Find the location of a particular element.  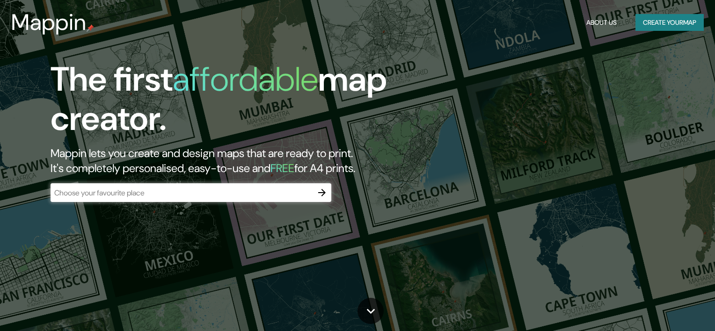

h2: Mappin lets you create and design maps that are ready to print. It's completely personalised, eas... is located at coordinates (229, 161).